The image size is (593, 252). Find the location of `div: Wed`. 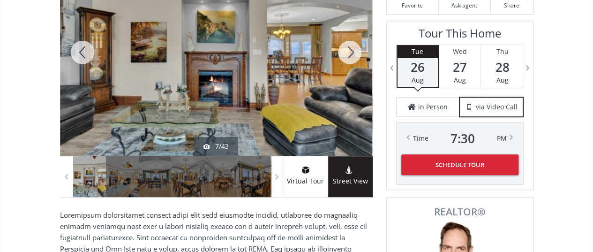

div: Wed is located at coordinates (459, 52).